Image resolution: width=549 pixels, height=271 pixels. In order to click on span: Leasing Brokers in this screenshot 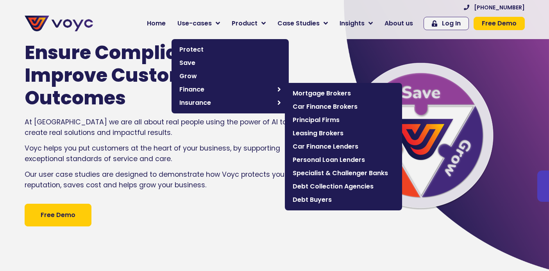, I will do `click(343, 133)`.